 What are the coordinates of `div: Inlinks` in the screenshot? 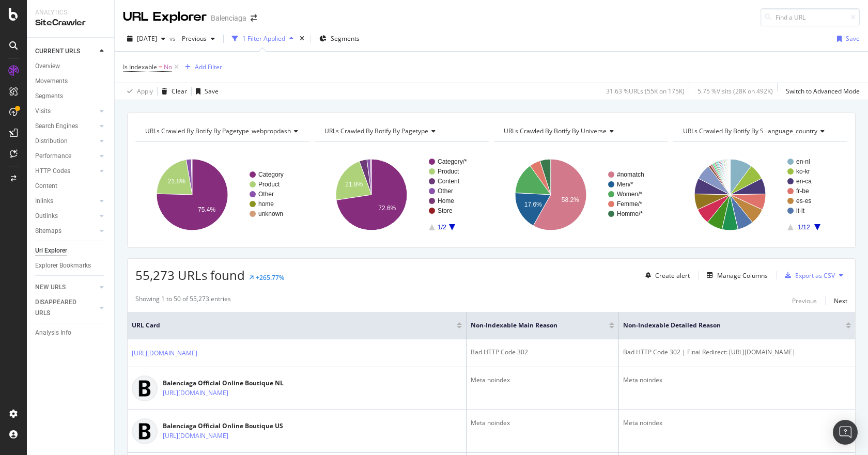 It's located at (44, 201).